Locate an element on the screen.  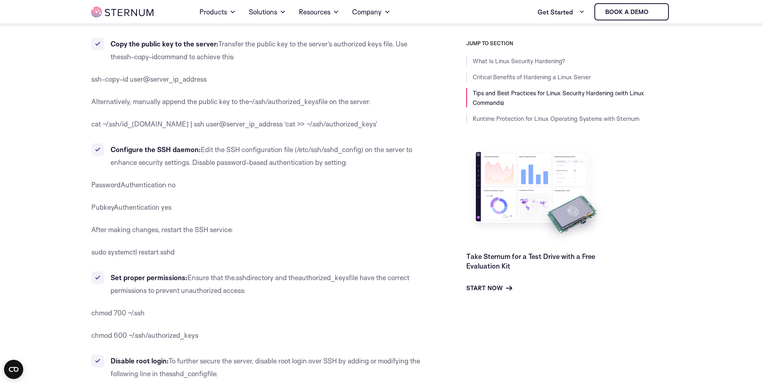
a: Get Started is located at coordinates (561, 12).